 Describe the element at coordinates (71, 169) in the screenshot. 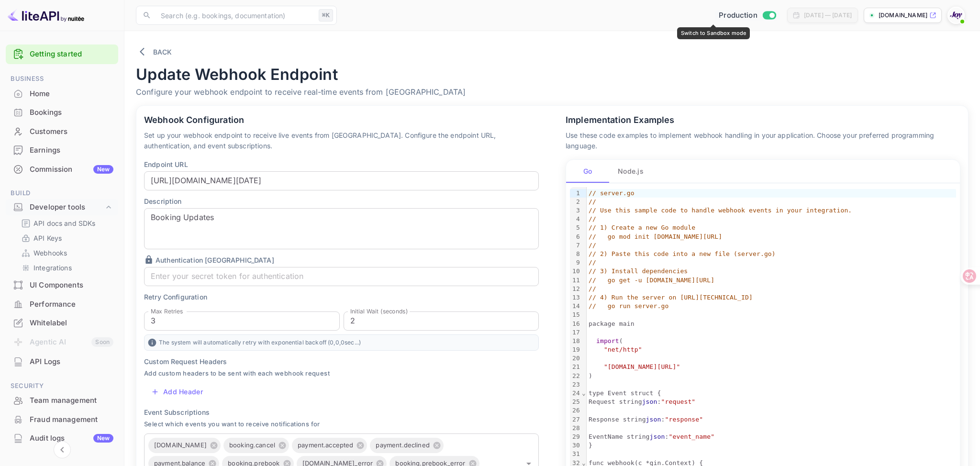

I see `div: Commission` at that location.